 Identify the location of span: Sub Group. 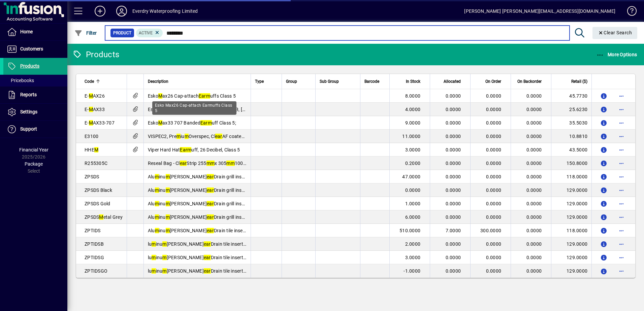
(329, 81).